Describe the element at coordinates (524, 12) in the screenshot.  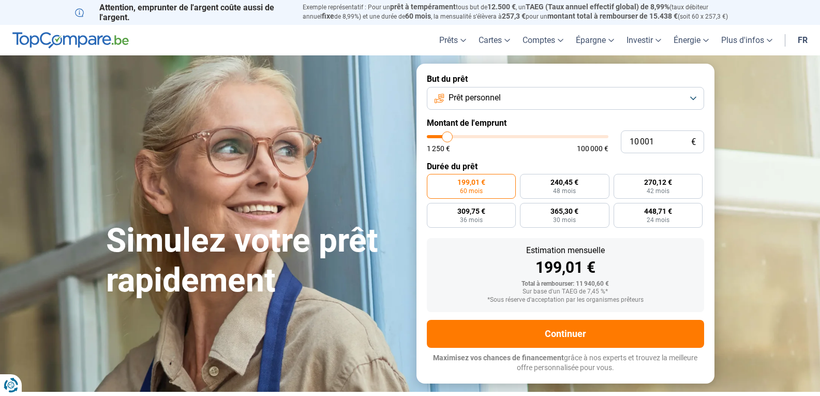
I see `p: Exemple représentatif : Pour un tous but de , un (taux débiteur annuel de 8,99%) et une durée de ...` at that location.